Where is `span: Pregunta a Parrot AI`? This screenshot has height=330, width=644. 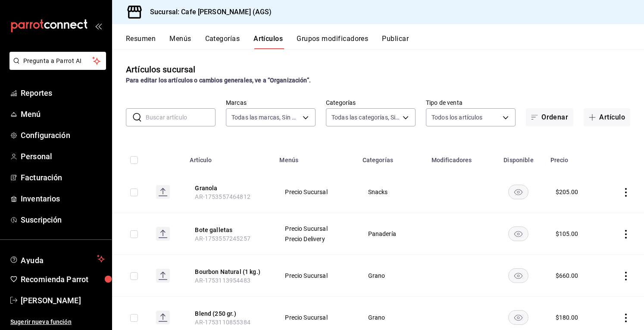 span: Pregunta a Parrot AI is located at coordinates (58, 61).